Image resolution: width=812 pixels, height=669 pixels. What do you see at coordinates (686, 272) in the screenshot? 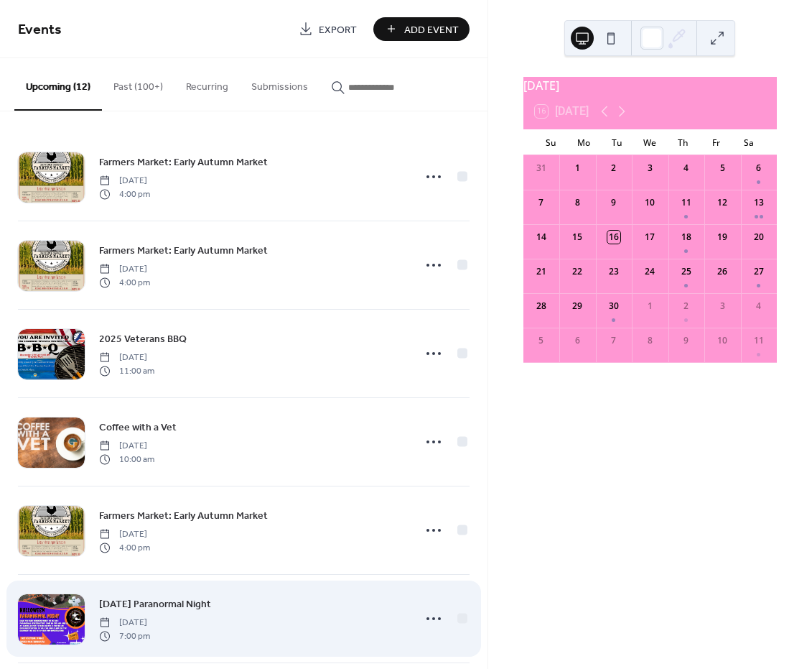
I see `div: 25` at bounding box center [686, 272].